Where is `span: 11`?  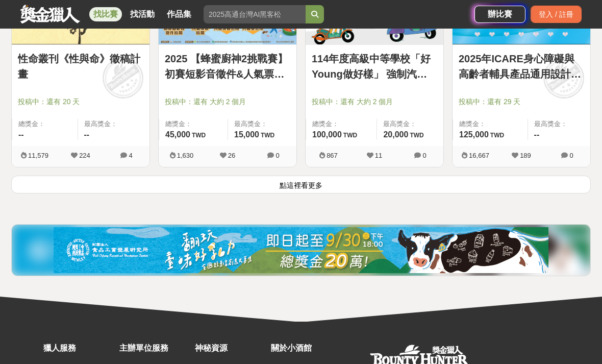
span: 11 is located at coordinates (379, 155).